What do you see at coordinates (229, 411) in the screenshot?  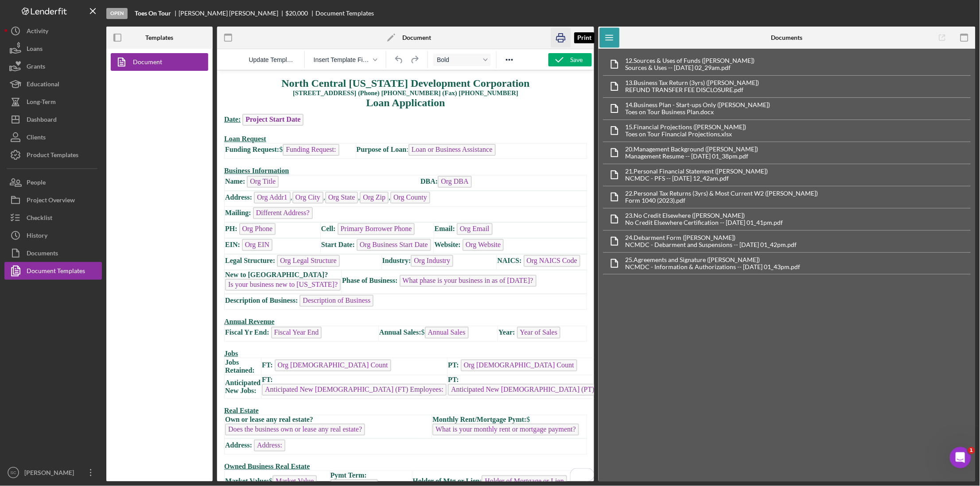 I see `strong: Holder of Mtg or Lien` at bounding box center [229, 411].